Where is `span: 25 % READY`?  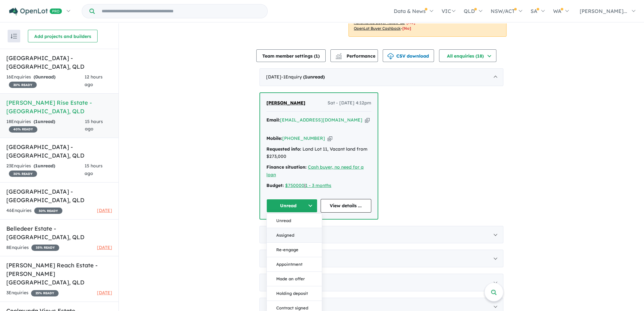
span: 25 % READY is located at coordinates (44, 293).